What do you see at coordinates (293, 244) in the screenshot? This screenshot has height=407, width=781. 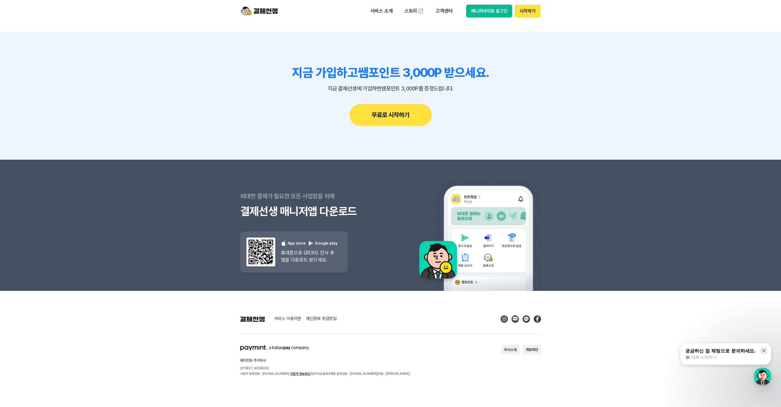 I see `p: App store` at bounding box center [293, 244].